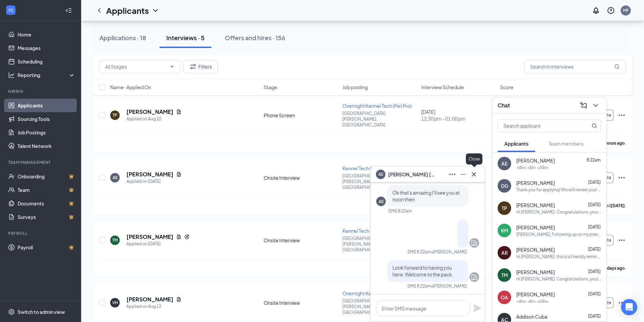 The image size is (644, 322). Describe the element at coordinates (99, 11) in the screenshot. I see `a: ChevronLeft` at that location.